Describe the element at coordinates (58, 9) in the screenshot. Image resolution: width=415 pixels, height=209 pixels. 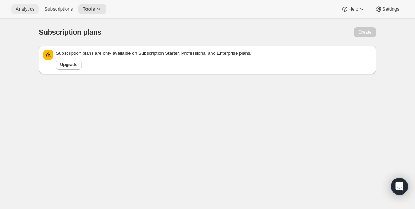
I see `span: Subscriptions` at that location.